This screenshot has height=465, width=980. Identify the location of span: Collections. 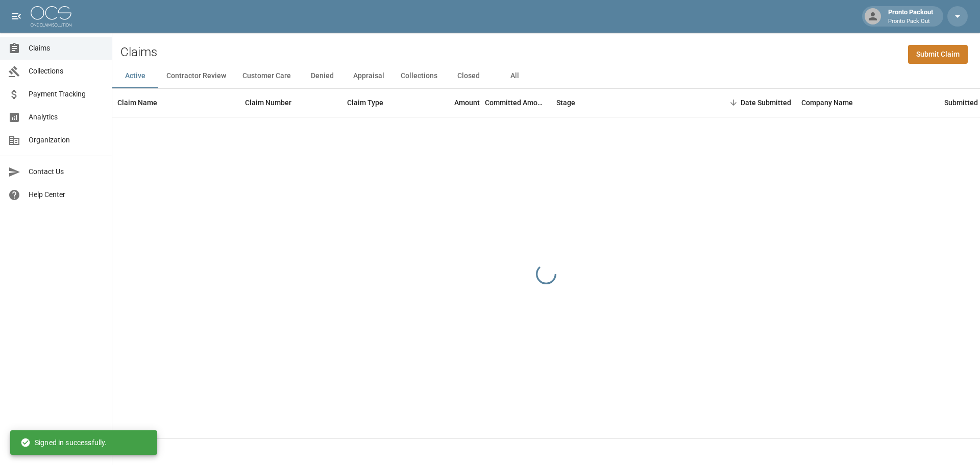
(66, 71).